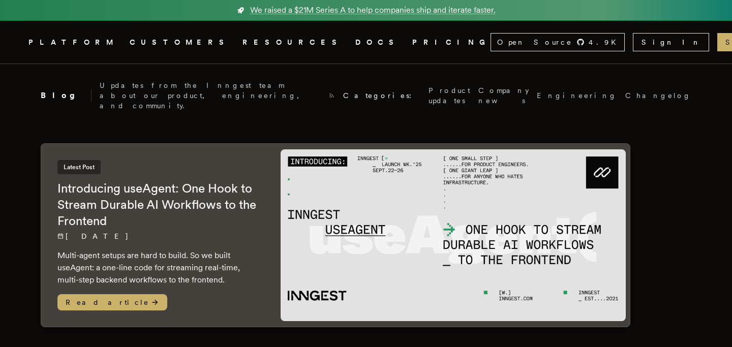 The image size is (732, 347). What do you see at coordinates (453, 235) in the screenshot?
I see `img: Featured image for Introducing useAgent: One Hook to Stream Durable AI Workflows to the Frontend ...` at bounding box center [453, 235].